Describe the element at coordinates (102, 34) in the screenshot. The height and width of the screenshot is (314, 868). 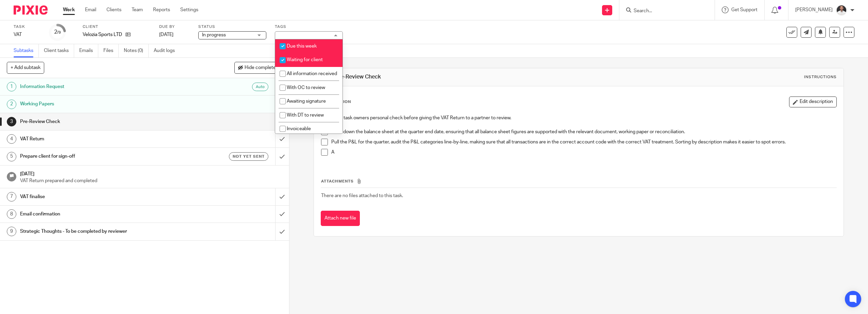
I see `p: Velozia Sports LTD` at that location.